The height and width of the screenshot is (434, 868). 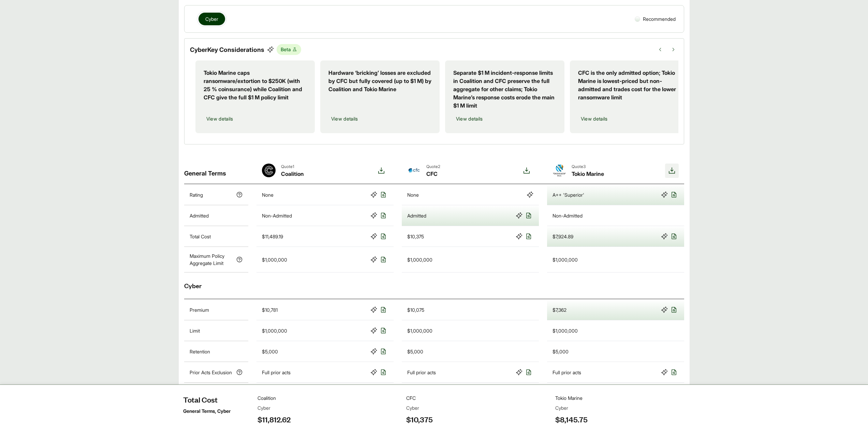 What do you see at coordinates (434, 174) in the screenshot?
I see `span: CFC` at bounding box center [434, 174].